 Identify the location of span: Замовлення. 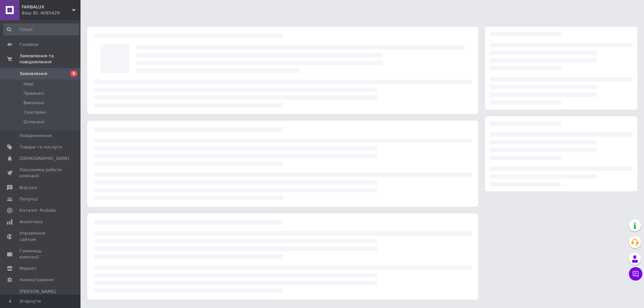
(33, 74).